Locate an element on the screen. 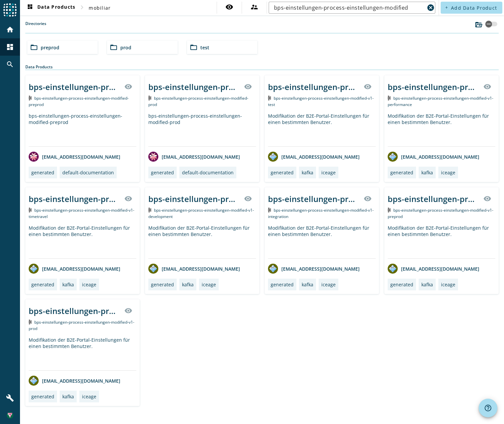 The width and height of the screenshot is (504, 424). span: Kafka Topic: bps-einstellungen-process-einstellungen-modified-v1-timetravel is located at coordinates (82, 214).